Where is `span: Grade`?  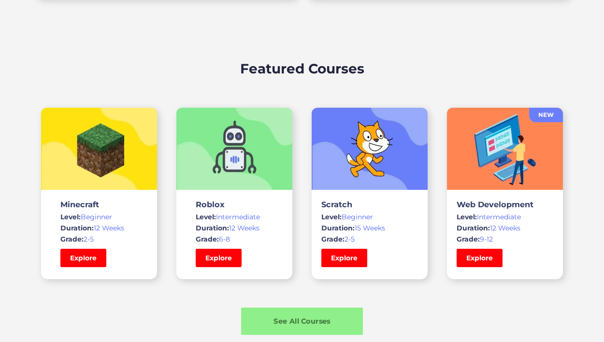
span: Grade is located at coordinates (206, 239).